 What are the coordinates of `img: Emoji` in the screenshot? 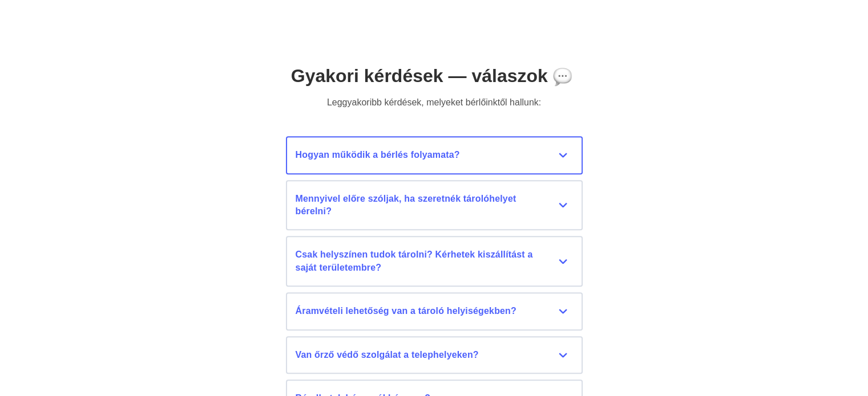 It's located at (562, 77).